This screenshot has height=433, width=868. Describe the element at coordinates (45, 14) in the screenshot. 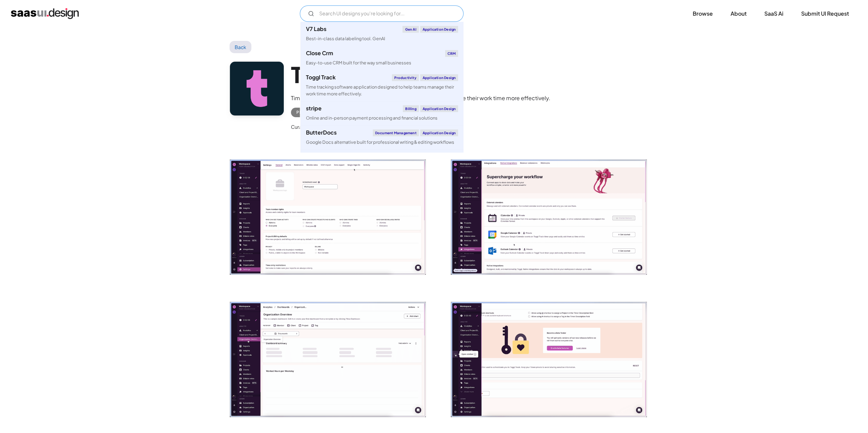

I see `a: home` at that location.